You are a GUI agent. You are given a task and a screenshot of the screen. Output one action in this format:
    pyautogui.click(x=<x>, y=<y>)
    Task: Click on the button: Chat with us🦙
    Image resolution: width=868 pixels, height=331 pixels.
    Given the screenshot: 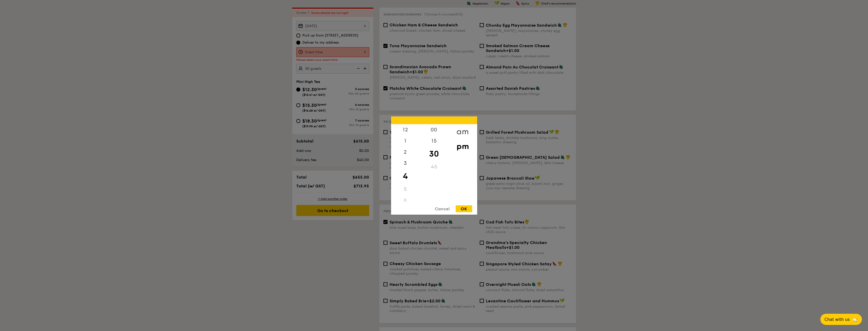 What is the action you would take?
    pyautogui.click(x=841, y=319)
    